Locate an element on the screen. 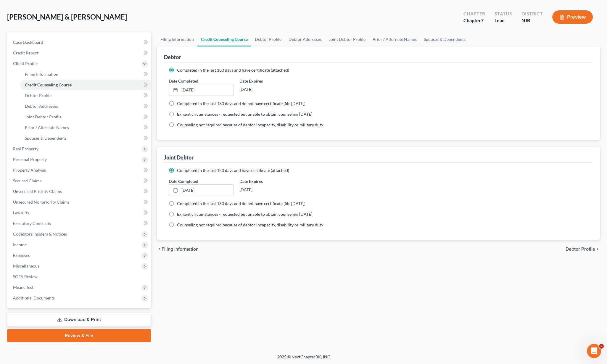 This screenshot has width=607, height=364. a: SOFA Review is located at coordinates (80, 277).